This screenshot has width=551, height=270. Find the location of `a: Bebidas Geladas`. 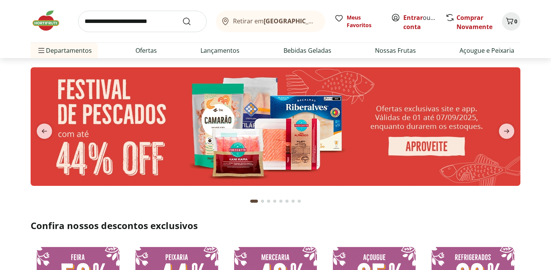

a: Bebidas Geladas is located at coordinates (307, 50).